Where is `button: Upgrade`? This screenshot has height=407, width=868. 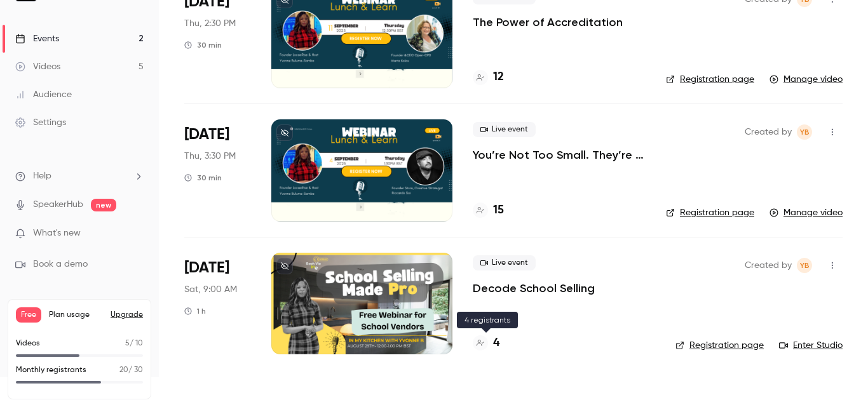 button: Upgrade is located at coordinates (127, 315).